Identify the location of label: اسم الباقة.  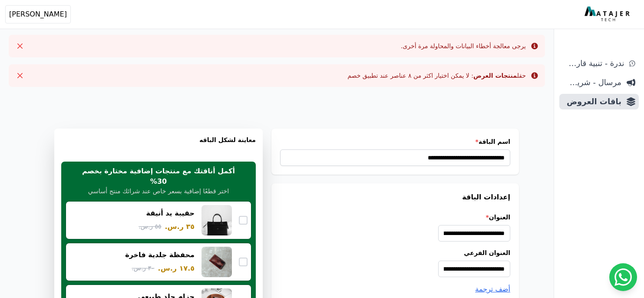
(396, 141).